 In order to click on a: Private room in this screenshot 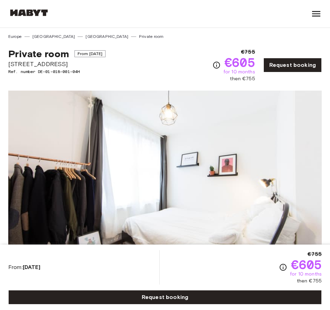, I will do `click(151, 37)`.